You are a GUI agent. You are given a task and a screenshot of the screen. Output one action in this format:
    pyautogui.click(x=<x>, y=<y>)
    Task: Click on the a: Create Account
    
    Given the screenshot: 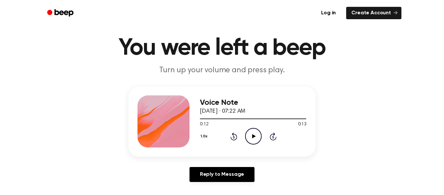 What is the action you would take?
    pyautogui.click(x=374, y=13)
    